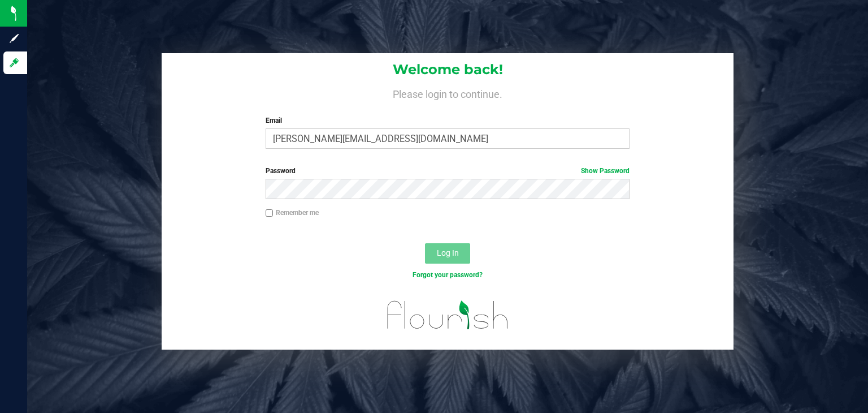  I want to click on label: Email, so click(447, 120).